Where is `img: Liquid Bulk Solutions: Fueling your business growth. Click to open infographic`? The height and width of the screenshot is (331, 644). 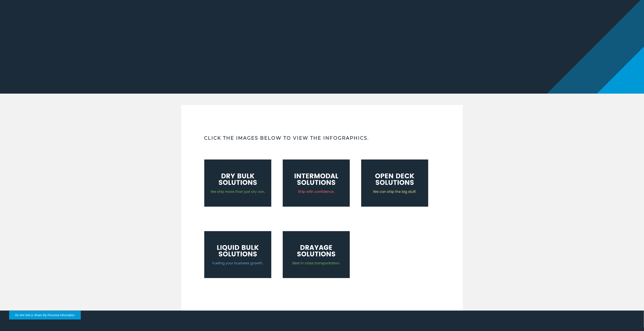
img: Liquid Bulk Solutions: Fueling your business growth. Click to open infographic is located at coordinates (238, 255).